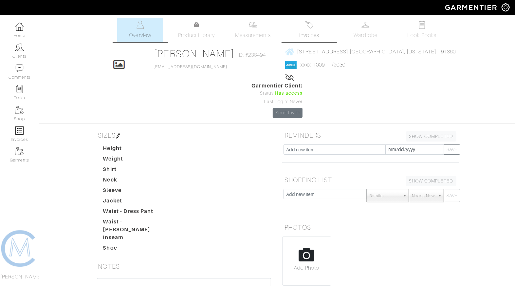  Describe the element at coordinates (385, 196) in the screenshot. I see `span: Retailer` at that location.